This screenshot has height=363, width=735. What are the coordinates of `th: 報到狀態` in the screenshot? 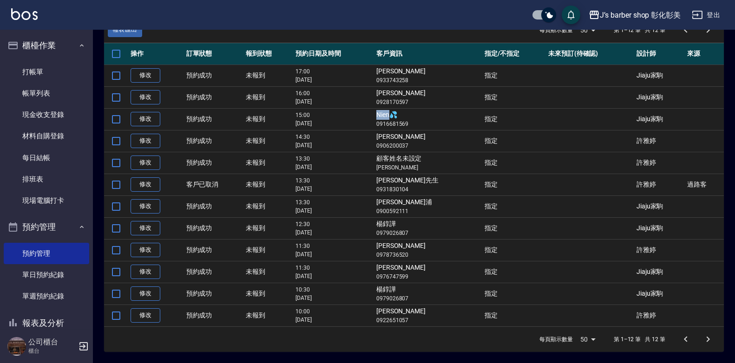 It's located at (268, 54).